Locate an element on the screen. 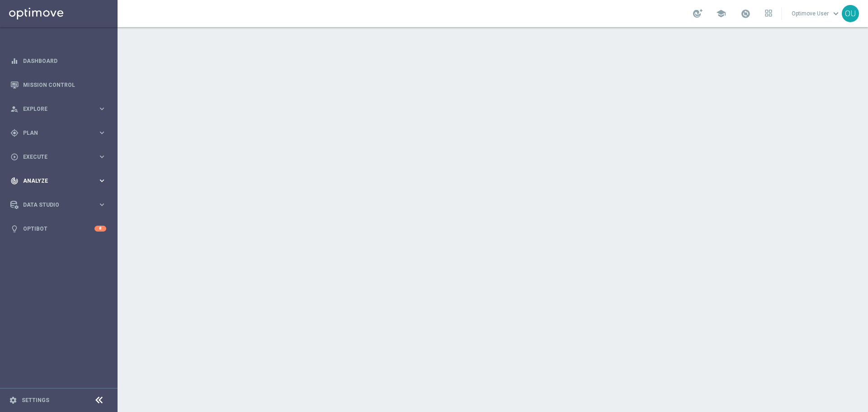 The image size is (868, 412). i: settings is located at coordinates (13, 400).